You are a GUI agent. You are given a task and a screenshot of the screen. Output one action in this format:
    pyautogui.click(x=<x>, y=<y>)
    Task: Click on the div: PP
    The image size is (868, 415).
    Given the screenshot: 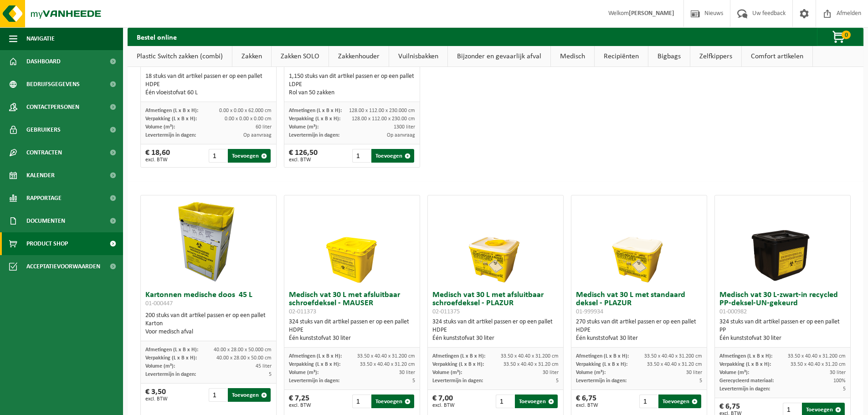 What is the action you would take?
    pyautogui.click(x=783, y=330)
    